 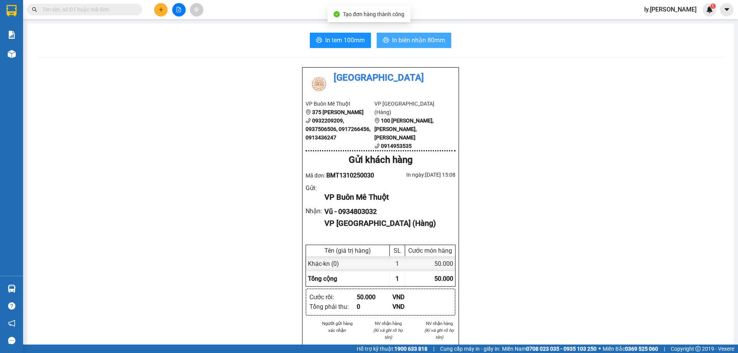 What do you see at coordinates (630, 349) in the screenshot?
I see `span: Miền Bắc` at bounding box center [630, 349].